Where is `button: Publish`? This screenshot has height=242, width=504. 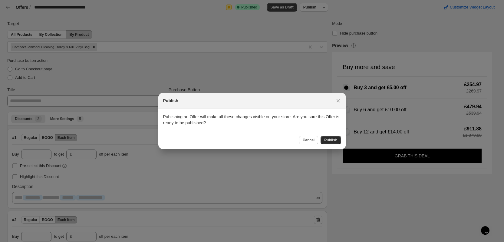
button: Publish is located at coordinates (330, 140).